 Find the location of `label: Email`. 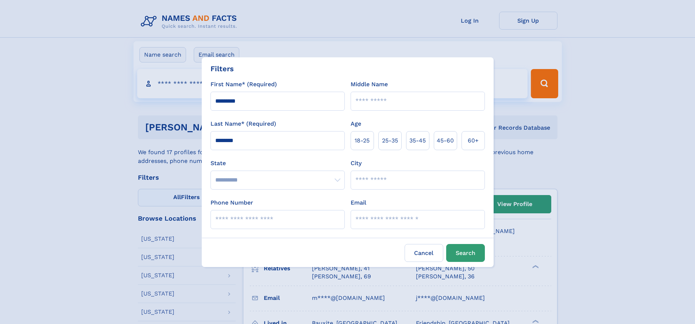

label: Email is located at coordinates (358, 203).